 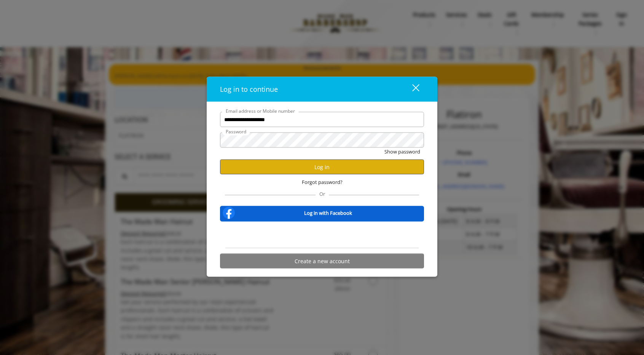 I want to click on label: Email address or Mobile number, so click(x=261, y=111).